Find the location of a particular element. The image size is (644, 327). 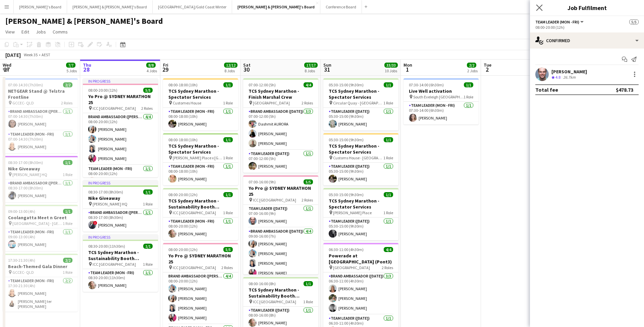

span: 17/17 is located at coordinates (311, 65).